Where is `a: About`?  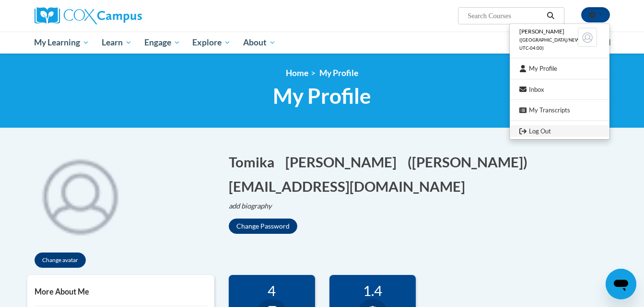
a: About is located at coordinates (259, 43).